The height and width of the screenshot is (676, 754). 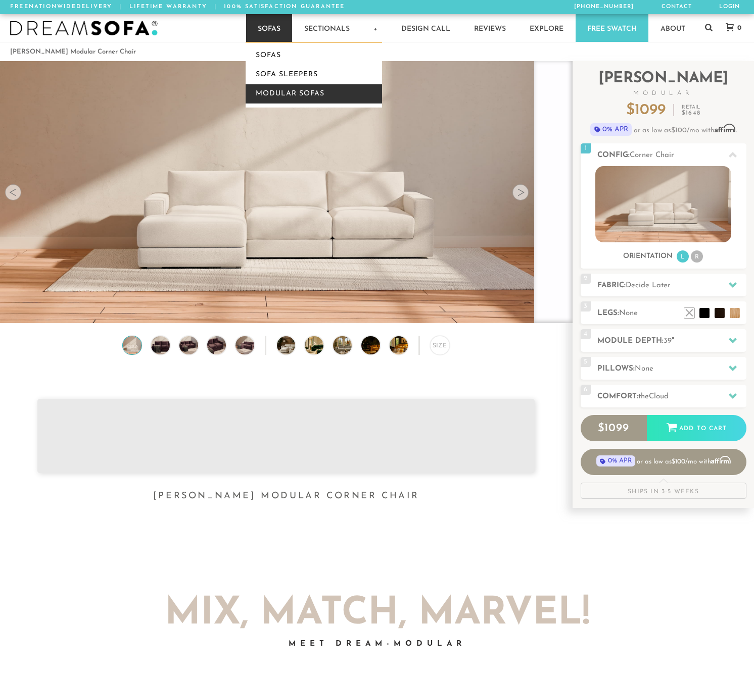 What do you see at coordinates (217, 346) in the screenshot?
I see `img: Landon Modular Corner Chair no legs 4` at bounding box center [217, 346].